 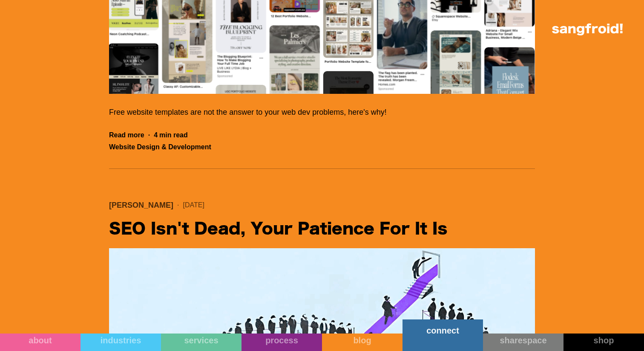 What do you see at coordinates (604, 342) in the screenshot?
I see `a: shop` at bounding box center [604, 342].